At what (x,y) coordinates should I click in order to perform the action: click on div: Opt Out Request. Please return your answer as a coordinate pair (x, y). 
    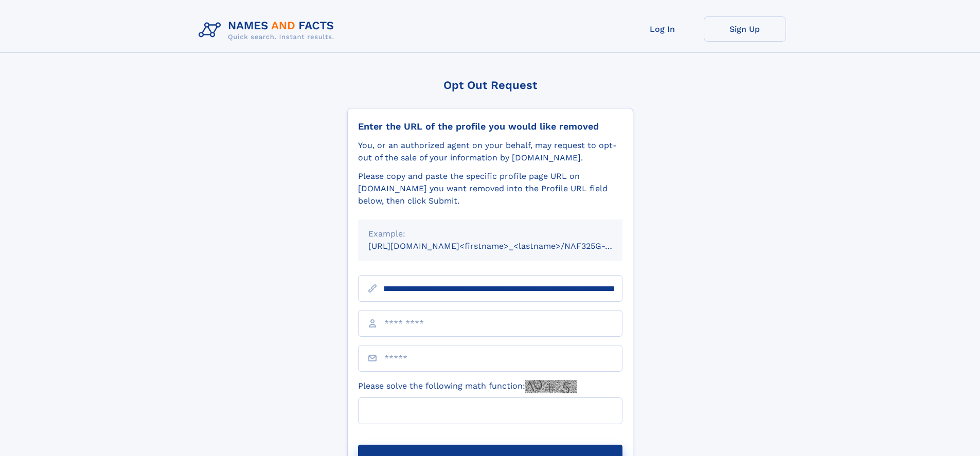
    Looking at the image, I should click on (490, 85).